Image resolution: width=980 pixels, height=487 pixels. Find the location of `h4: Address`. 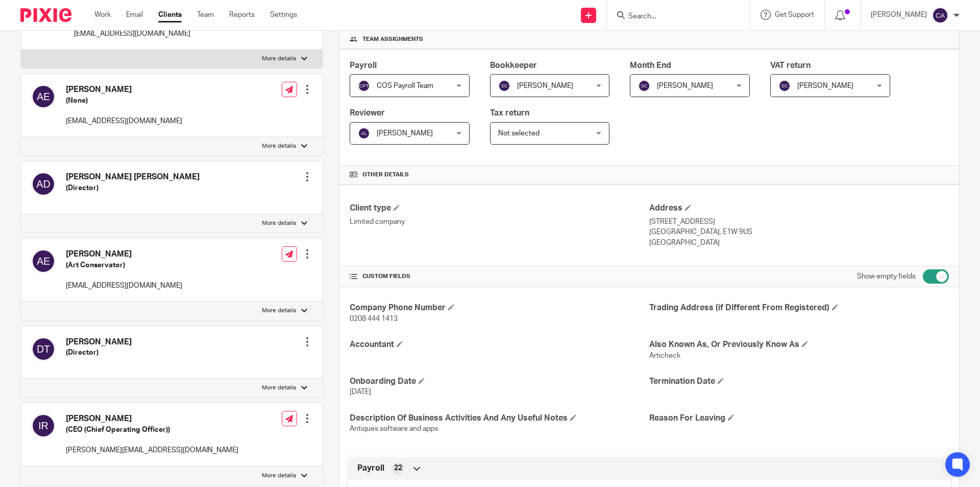

h4: Address is located at coordinates (799, 208).